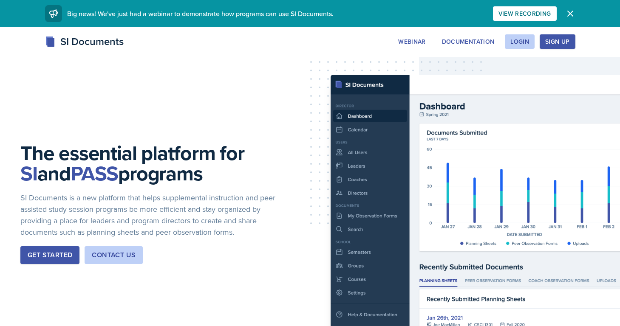  Describe the element at coordinates (50, 255) in the screenshot. I see `button: Get Started` at that location.